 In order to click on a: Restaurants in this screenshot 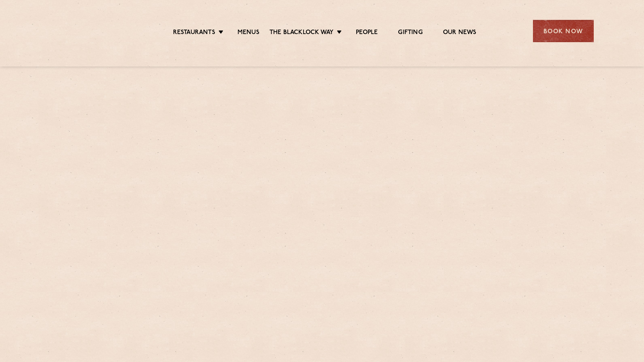, I will do `click(194, 33)`.